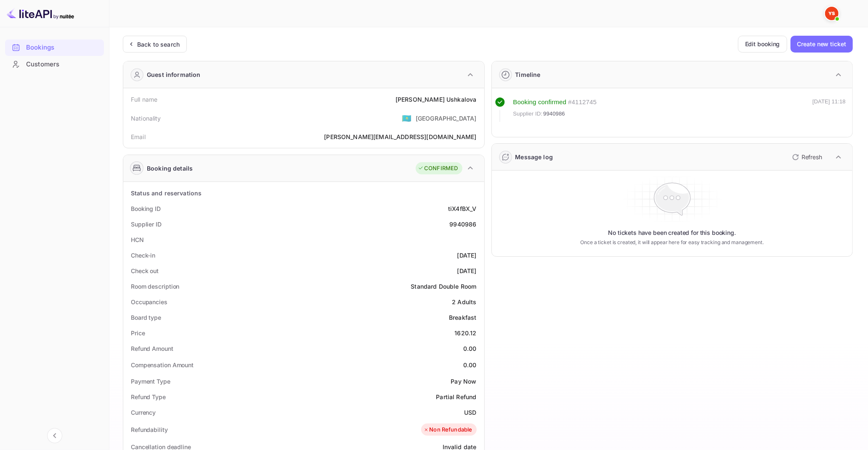 Image resolution: width=868 pixels, height=450 pixels. I want to click on button: Refresh, so click(806, 157).